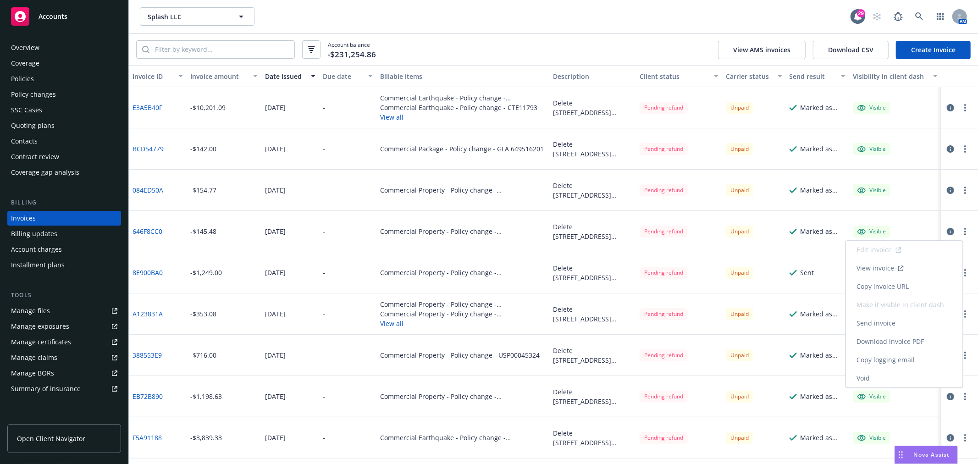  What do you see at coordinates (813, 76) in the screenshot?
I see `div: Send result` at bounding box center [813, 76].